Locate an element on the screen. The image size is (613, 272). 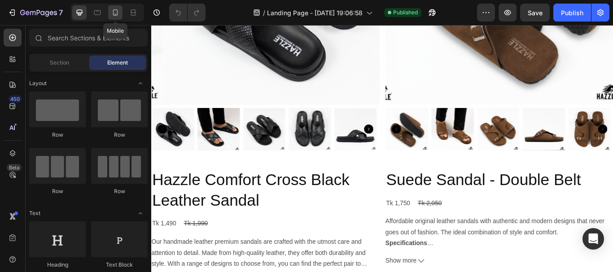
span: Layout is located at coordinates (38, 83).